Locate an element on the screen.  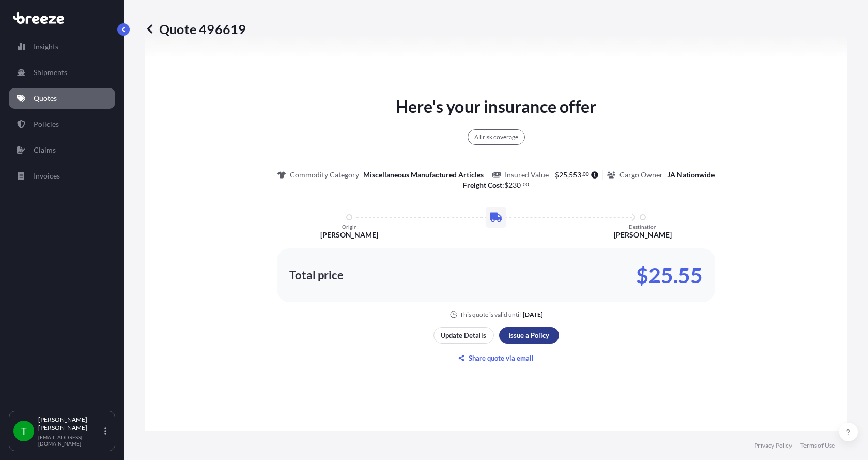
a: Insights is located at coordinates (62, 47).